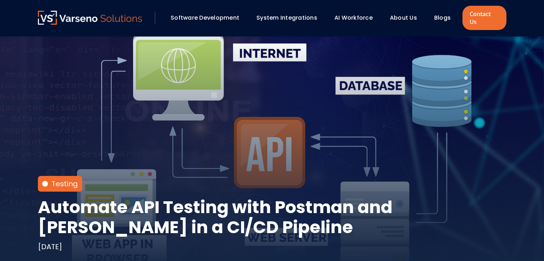  I want to click on div: Blogs, so click(446, 18).